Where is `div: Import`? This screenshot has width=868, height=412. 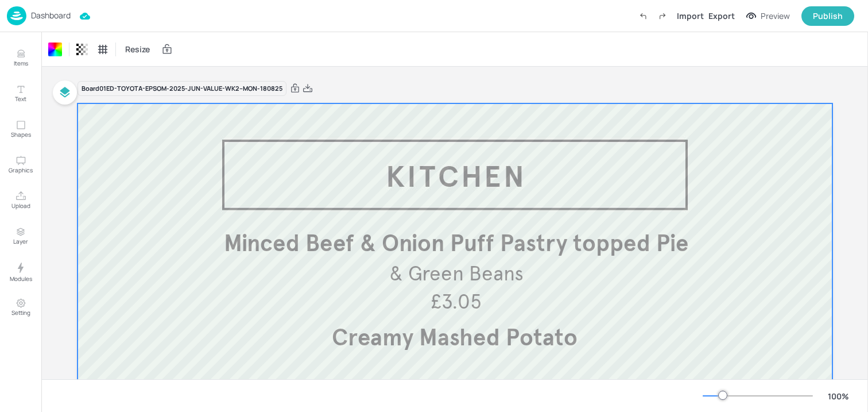 div: Import is located at coordinates (690, 15).